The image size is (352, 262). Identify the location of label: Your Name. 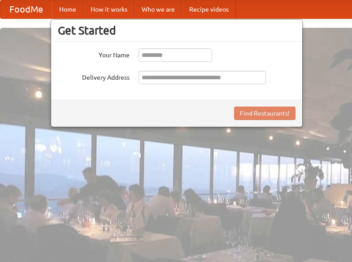
(94, 54).